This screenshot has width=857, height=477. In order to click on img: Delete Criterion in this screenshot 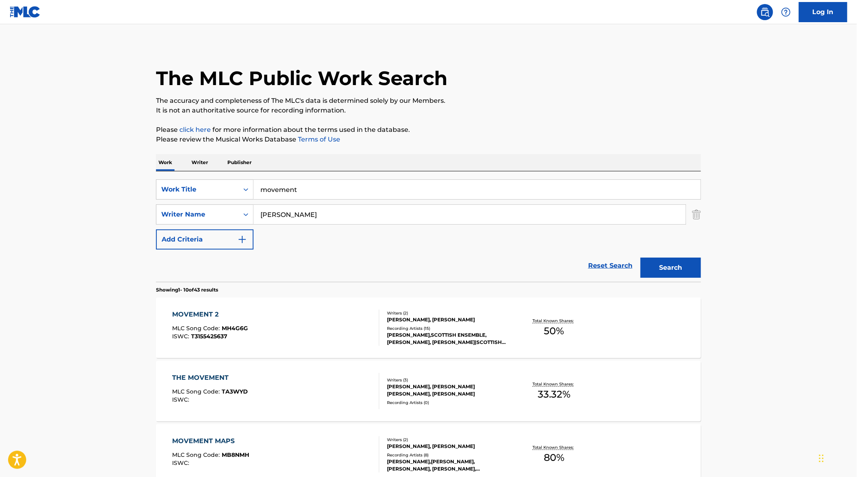, I will do `click(697, 214)`.